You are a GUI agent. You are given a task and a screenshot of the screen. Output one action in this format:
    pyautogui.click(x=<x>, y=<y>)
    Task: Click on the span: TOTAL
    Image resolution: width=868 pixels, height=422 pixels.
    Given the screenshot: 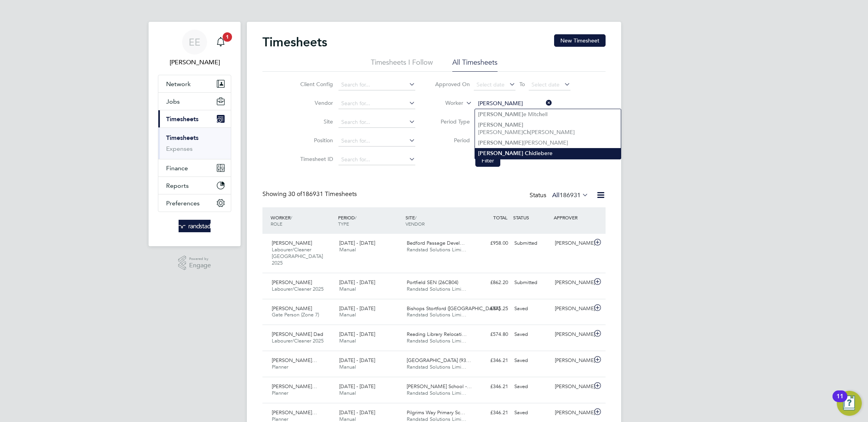 What is the action you would take?
    pyautogui.click(x=500, y=217)
    